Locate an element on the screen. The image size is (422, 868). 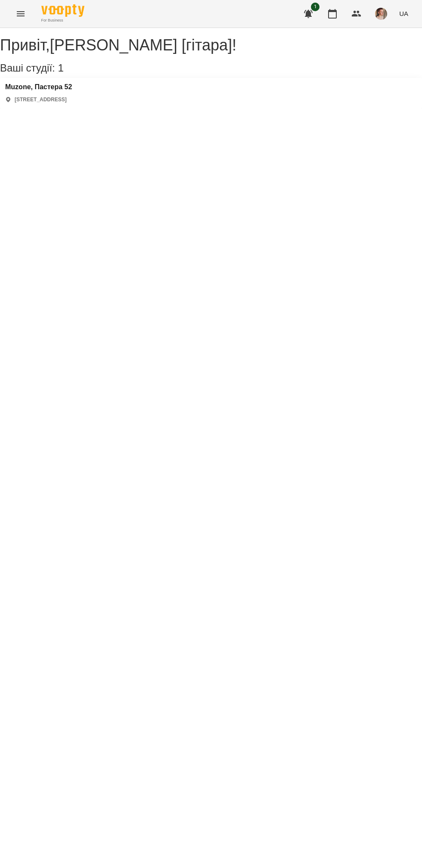
span: For Business is located at coordinates (63, 20).